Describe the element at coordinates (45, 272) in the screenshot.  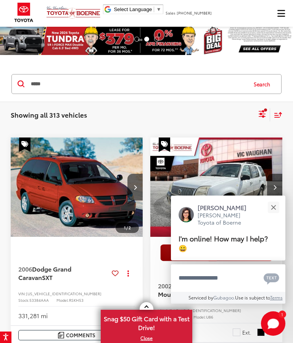
I see `span: Dodge Grand Caravan` at that location.